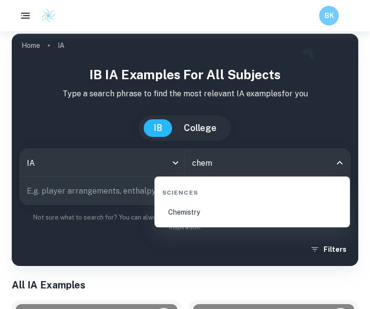  What do you see at coordinates (329, 16) in the screenshot?
I see `button: BK` at bounding box center [329, 16].